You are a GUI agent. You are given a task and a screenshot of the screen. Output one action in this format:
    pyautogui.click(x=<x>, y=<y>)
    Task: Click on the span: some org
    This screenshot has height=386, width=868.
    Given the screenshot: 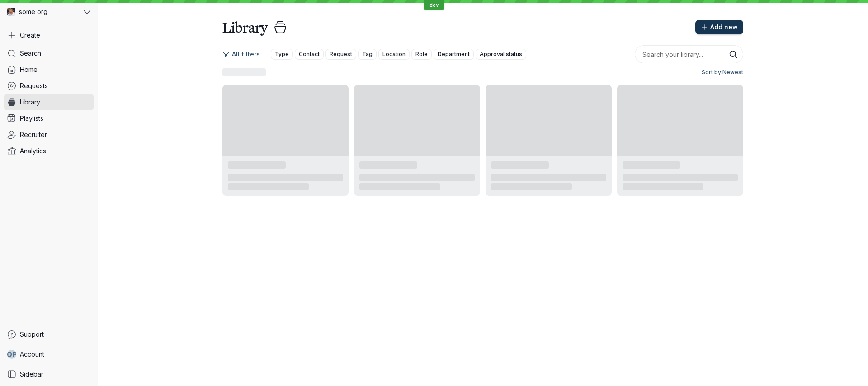 What is the action you would take?
    pyautogui.click(x=33, y=12)
    